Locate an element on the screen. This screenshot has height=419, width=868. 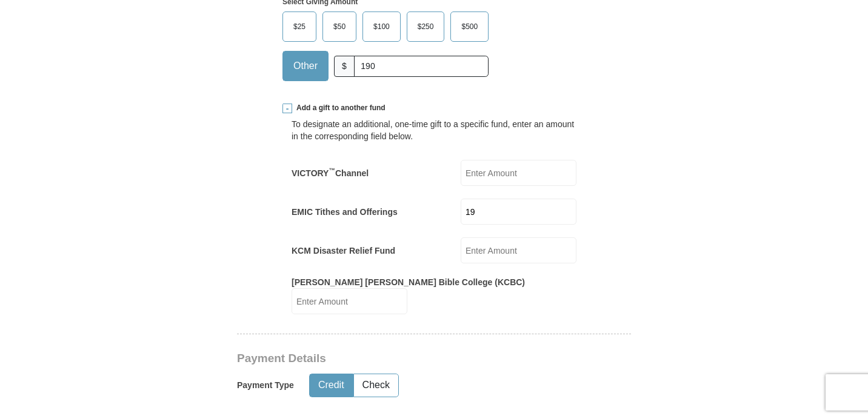
h3: Payment Details is located at coordinates (391, 359).